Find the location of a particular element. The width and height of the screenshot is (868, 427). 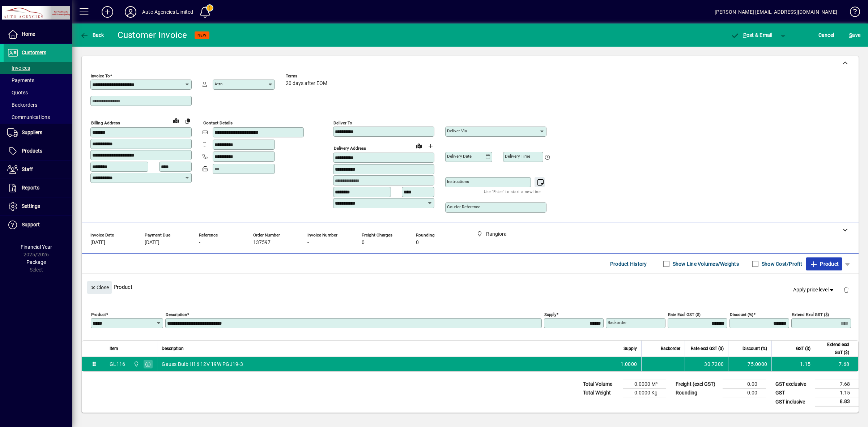

button: Post & Email is located at coordinates (752, 35).